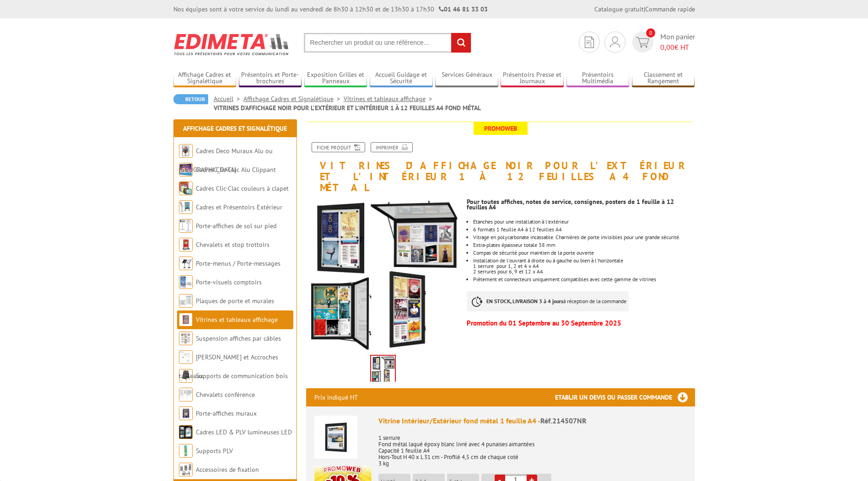  What do you see at coordinates (463, 9) in the screenshot?
I see `strong: 01 46 81 33 03` at bounding box center [463, 9].